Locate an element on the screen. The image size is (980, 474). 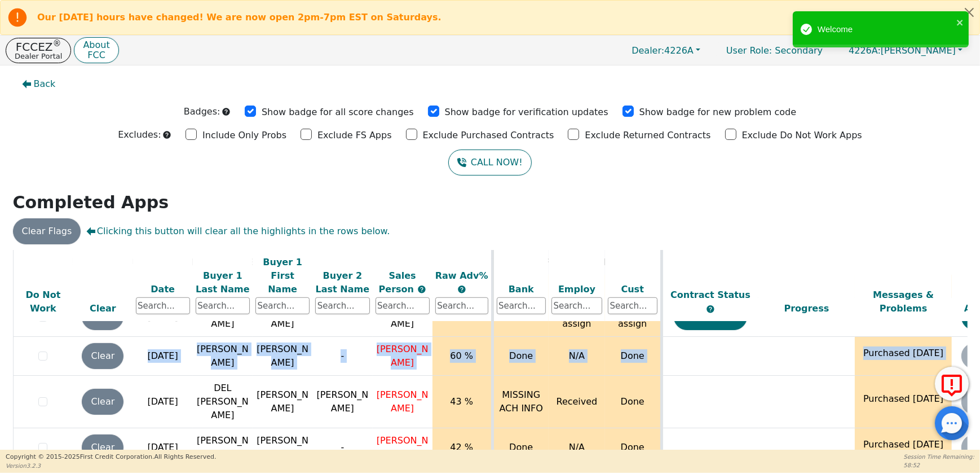
div: Employ is located at coordinates (577, 289).